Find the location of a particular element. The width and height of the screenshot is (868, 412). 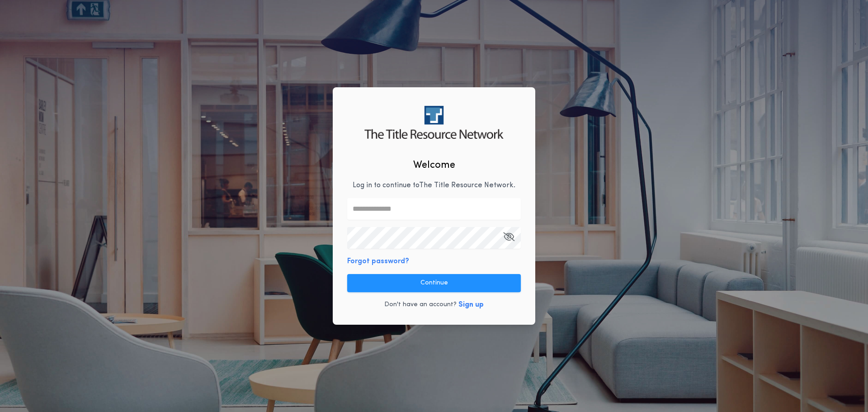

button: Continue is located at coordinates (434, 283).